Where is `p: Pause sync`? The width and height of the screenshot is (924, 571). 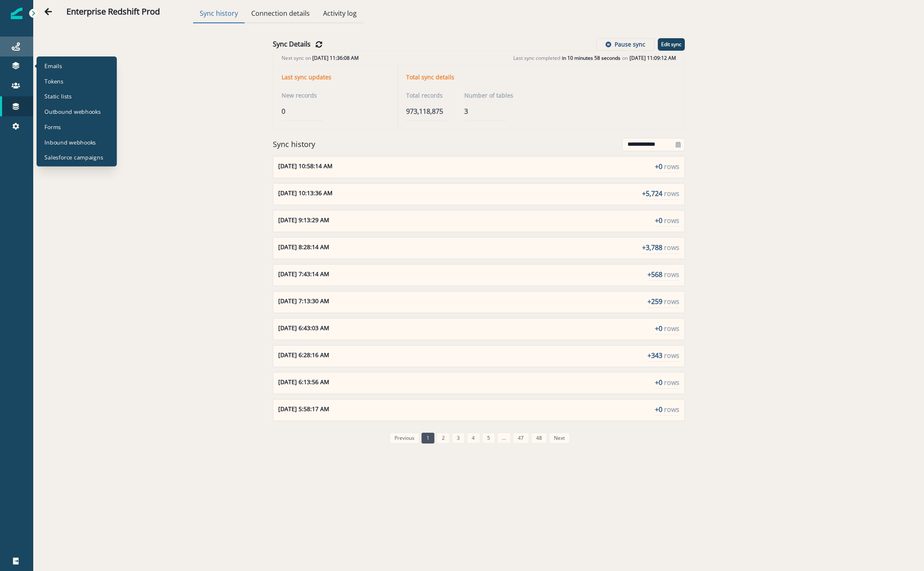 p: Pause sync is located at coordinates (630, 44).